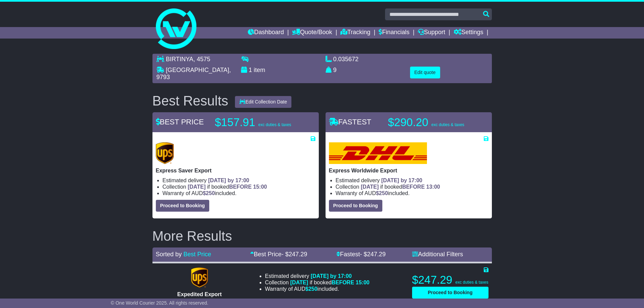 The image size is (644, 308). Describe the element at coordinates (350, 122) in the screenshot. I see `span: FASTEST` at that location.